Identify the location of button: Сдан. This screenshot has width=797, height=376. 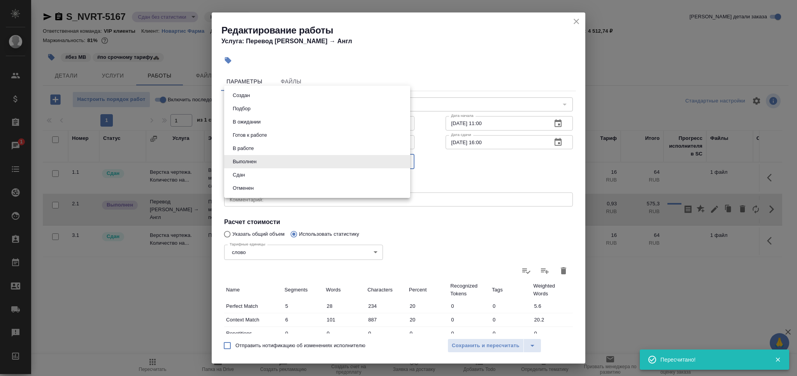
(239, 175).